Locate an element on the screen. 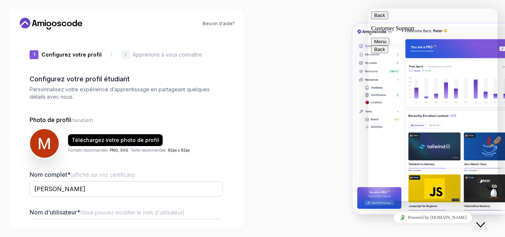 Image resolution: width=505 pixels, height=237 pixels. font: Nom complet* is located at coordinates (50, 175).